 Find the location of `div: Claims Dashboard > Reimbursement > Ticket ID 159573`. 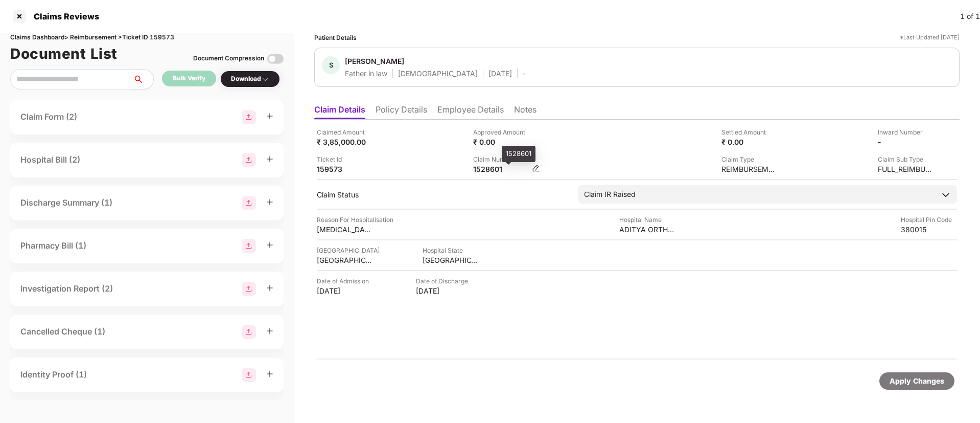

div: Claims Dashboard > Reimbursement > Ticket ID 159573 is located at coordinates (146, 37).